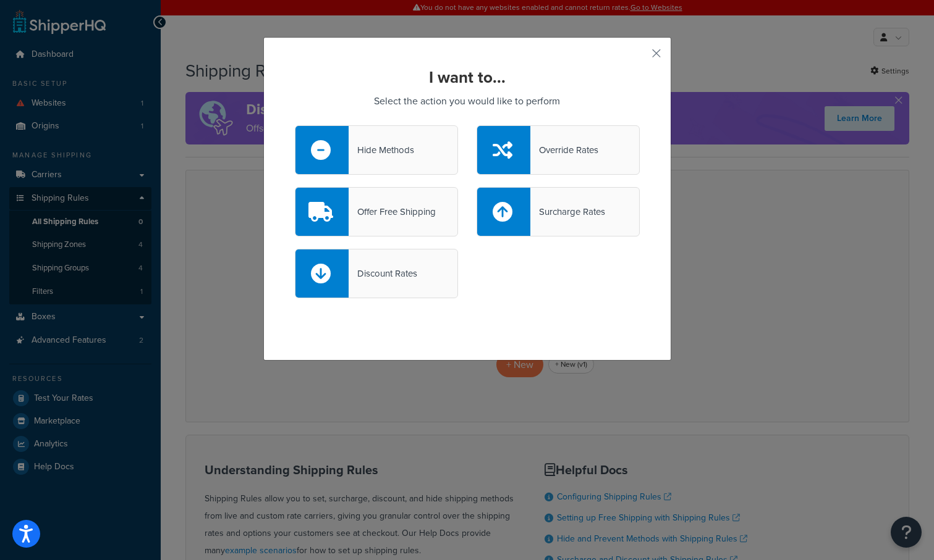 Image resolution: width=934 pixels, height=560 pixels. I want to click on div: Override Rates, so click(564, 150).